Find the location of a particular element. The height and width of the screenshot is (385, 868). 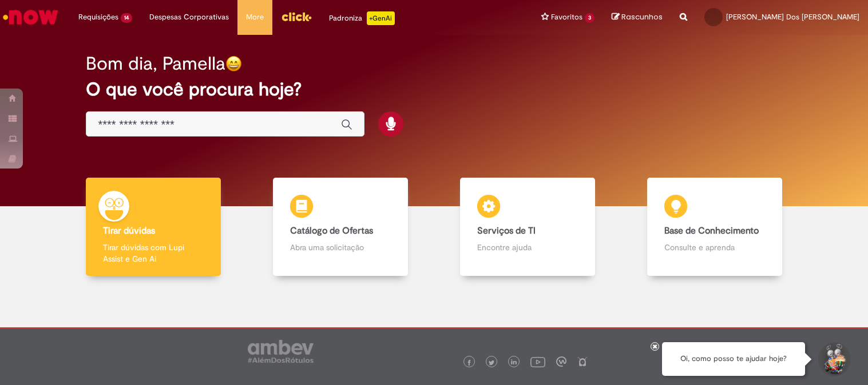

img: click_logo_yellow_360x200.png is located at coordinates (296, 16).